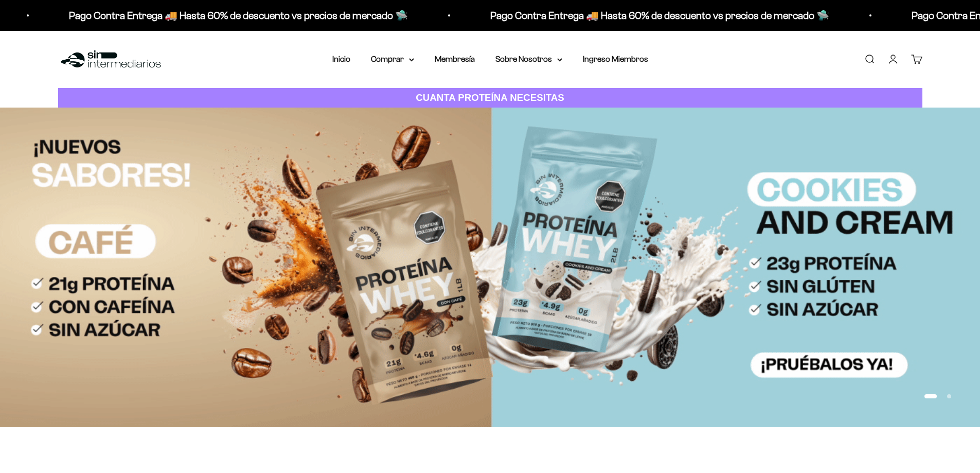  Describe the element at coordinates (615, 59) in the screenshot. I see `a: Ingreso Miembros` at that location.